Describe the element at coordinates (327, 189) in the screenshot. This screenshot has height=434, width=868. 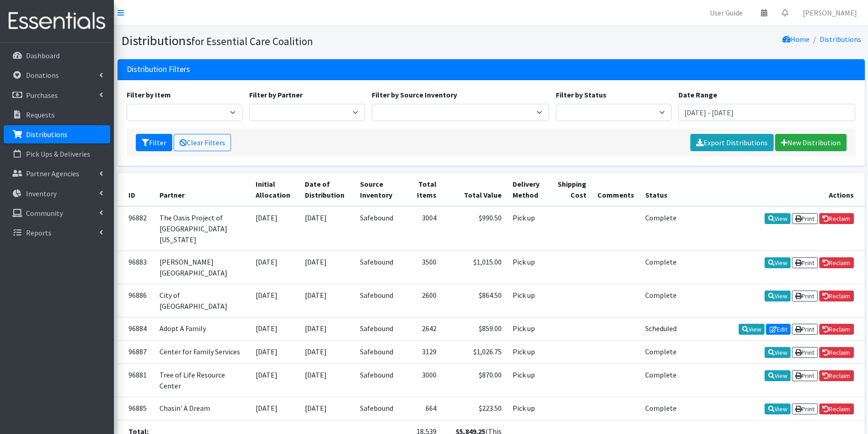
I see `th: Date of Distribution` at that location.